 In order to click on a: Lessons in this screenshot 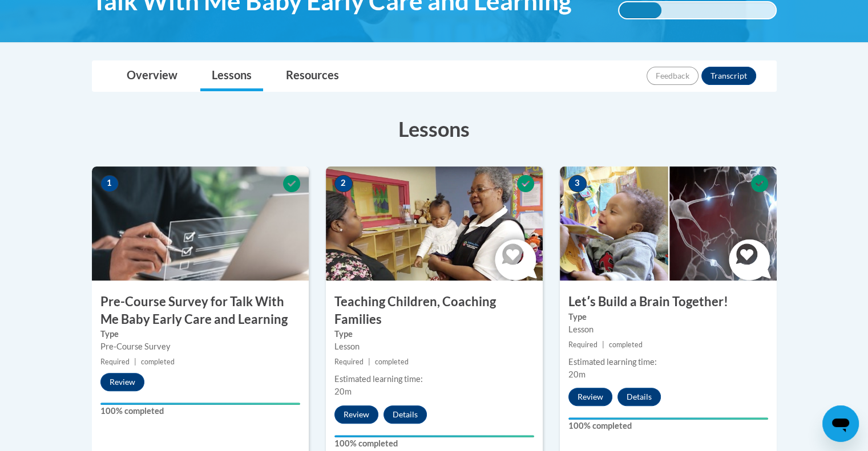, I will do `click(232, 76)`.